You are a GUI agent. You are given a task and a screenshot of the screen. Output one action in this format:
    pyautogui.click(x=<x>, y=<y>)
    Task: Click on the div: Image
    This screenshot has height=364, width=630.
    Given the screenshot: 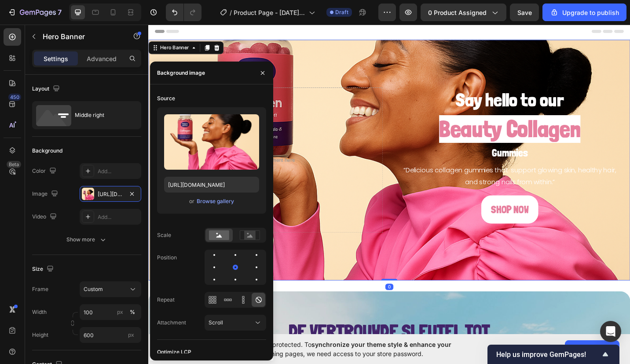 What is the action you would take?
    pyautogui.click(x=46, y=194)
    